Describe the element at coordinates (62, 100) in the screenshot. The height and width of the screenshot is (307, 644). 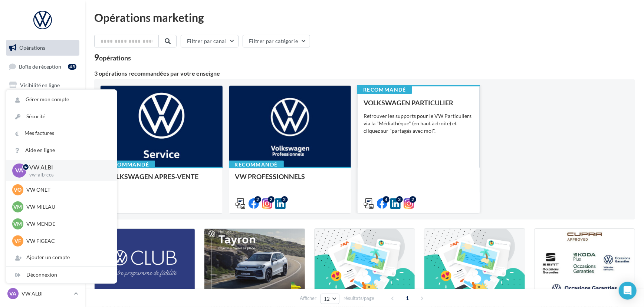
I see `a: Gérer mon compte` at that location.